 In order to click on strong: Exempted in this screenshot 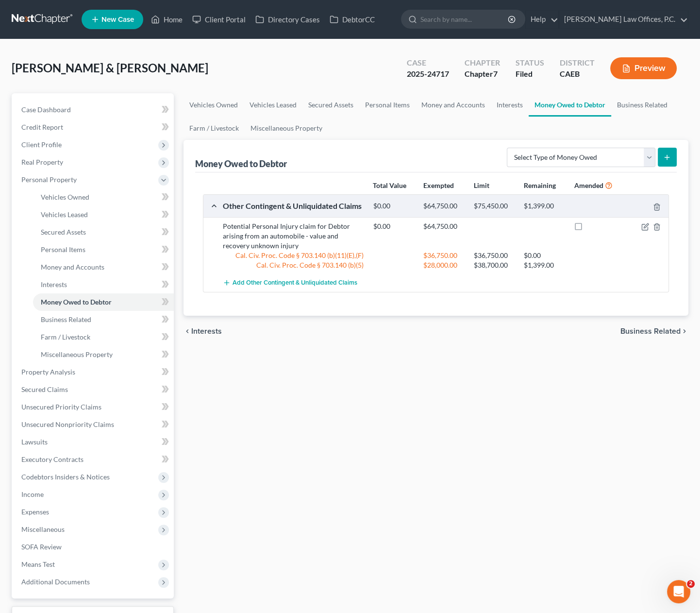, I will do `click(439, 185)`.